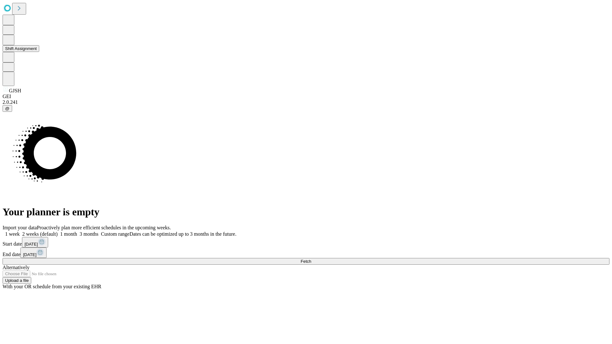 This screenshot has height=344, width=612. Describe the element at coordinates (306, 242) in the screenshot. I see `div: Start date` at that location.